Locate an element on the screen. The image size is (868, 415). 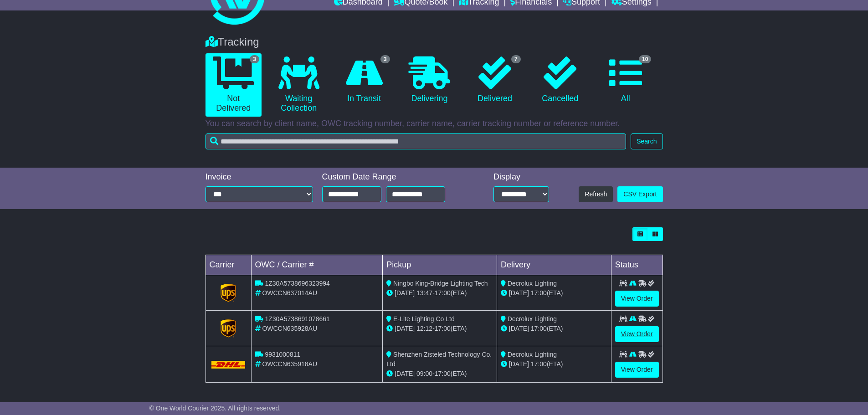
span: Shenzhen Zisteled Technology Co. Ltd is located at coordinates (439, 359).